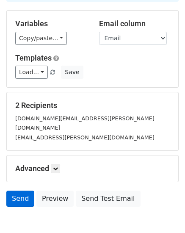 This screenshot has height=233, width=185. Describe the element at coordinates (31, 72) in the screenshot. I see `a: Load...` at that location.